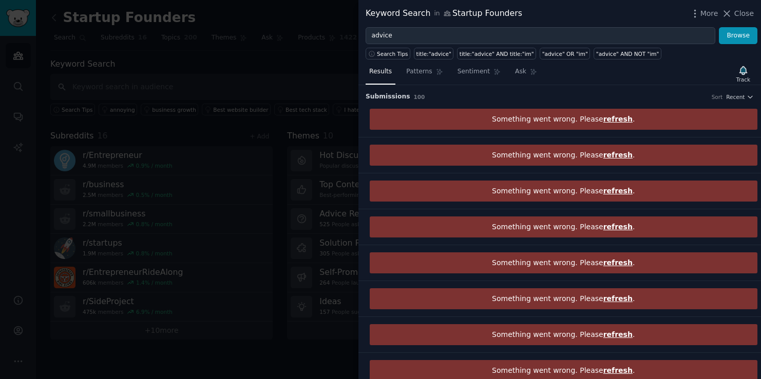 The height and width of the screenshot is (379, 761). Describe the element at coordinates (743, 80) in the screenshot. I see `div: Track` at that location.